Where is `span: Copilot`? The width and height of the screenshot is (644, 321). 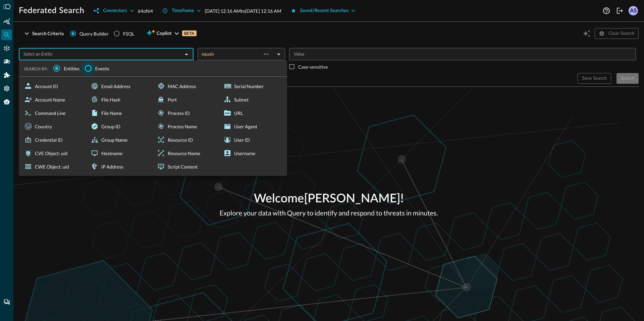 span: Copilot is located at coordinates (164, 34).